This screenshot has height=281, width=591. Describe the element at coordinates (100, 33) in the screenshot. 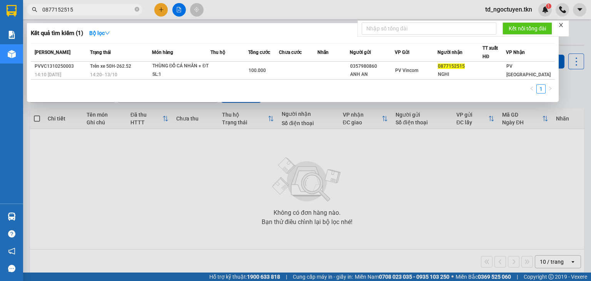

I see `strong: Bộ lọc` at that location.